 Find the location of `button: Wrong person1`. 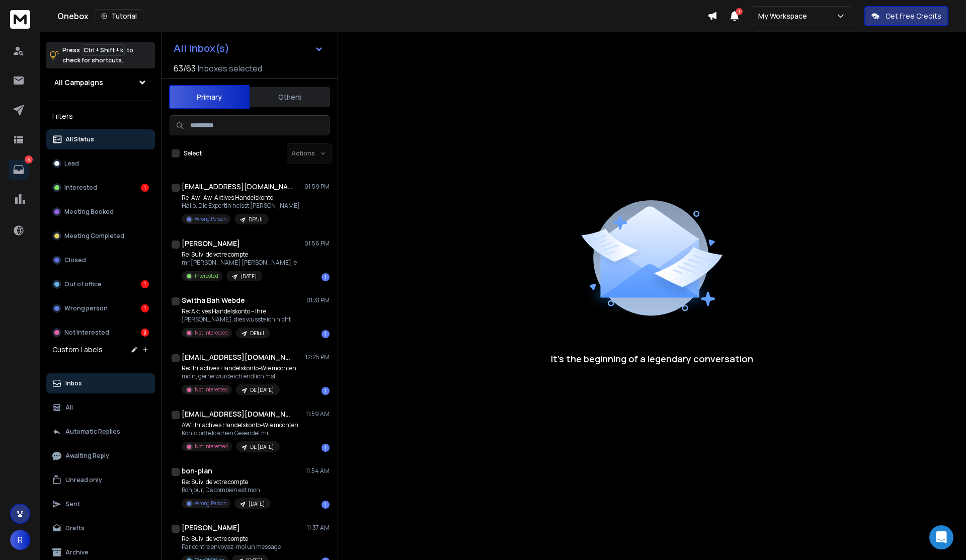

button: Wrong person1 is located at coordinates (101, 308).